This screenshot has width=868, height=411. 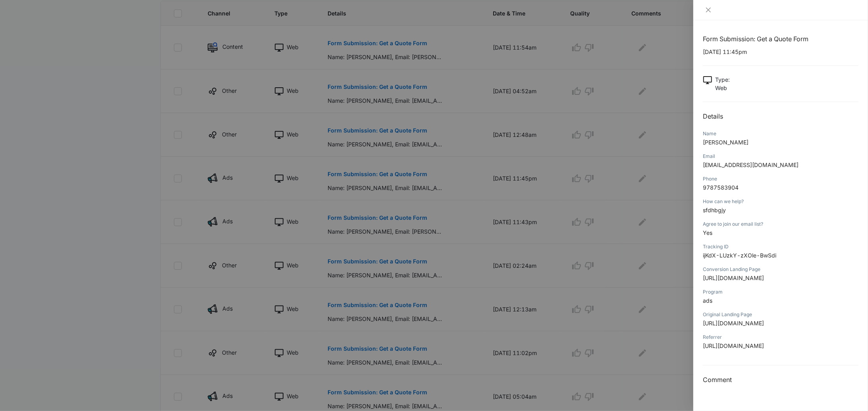 What do you see at coordinates (780, 380) in the screenshot?
I see `h3: Comment` at bounding box center [780, 380].